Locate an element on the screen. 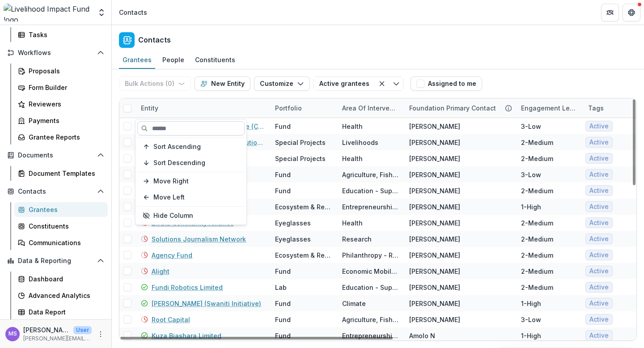  a: Grantee Reports is located at coordinates (61, 137).